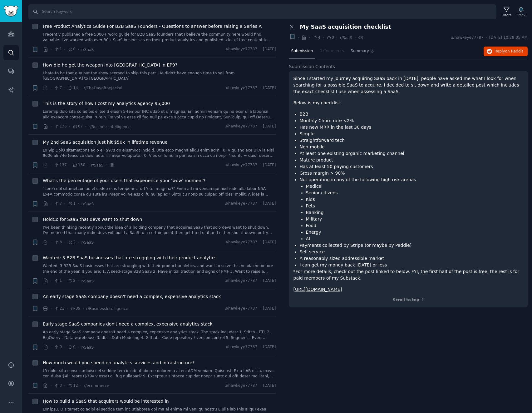 The width and height of the screenshot is (532, 413). Describe the element at coordinates (415, 213) in the screenshot. I see `li: Banking` at that location.